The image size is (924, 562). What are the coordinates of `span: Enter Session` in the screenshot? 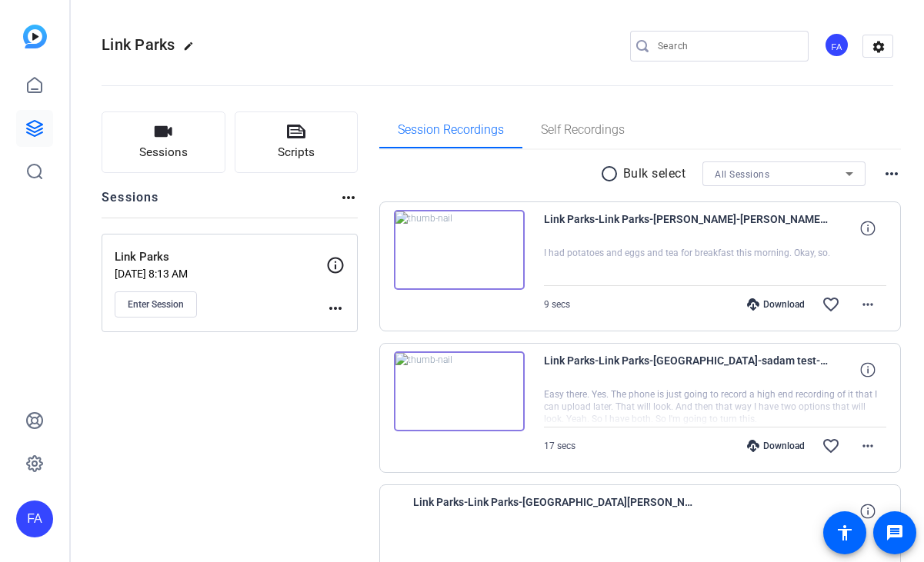 It's located at (155, 305).